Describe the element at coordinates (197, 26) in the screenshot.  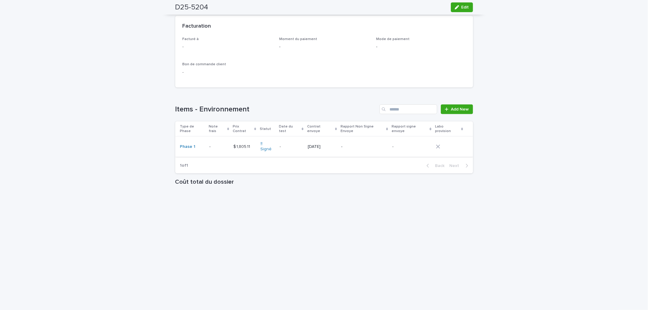
I see `h2: Facturation` at that location.